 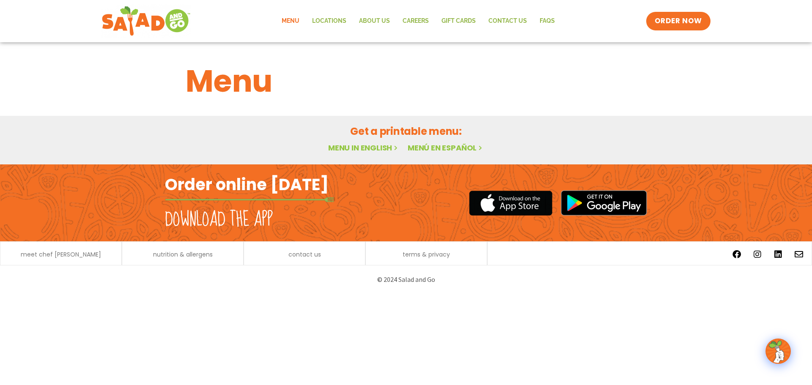 I want to click on img: wpChatIcon, so click(x=778, y=351).